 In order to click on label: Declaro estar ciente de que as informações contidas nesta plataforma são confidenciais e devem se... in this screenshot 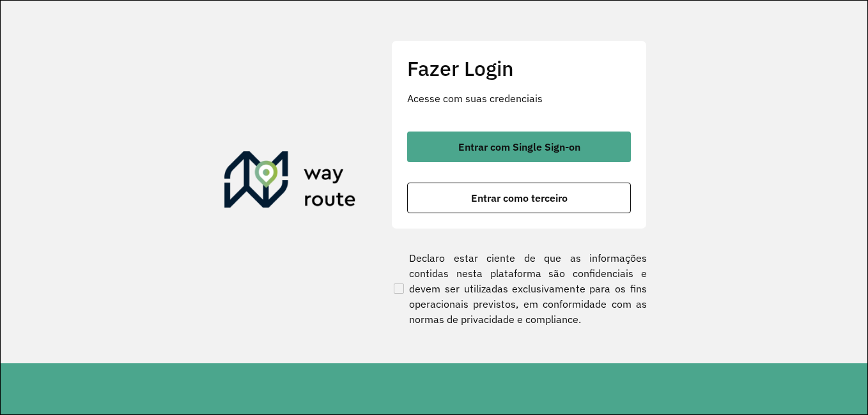, I will do `click(519, 289)`.